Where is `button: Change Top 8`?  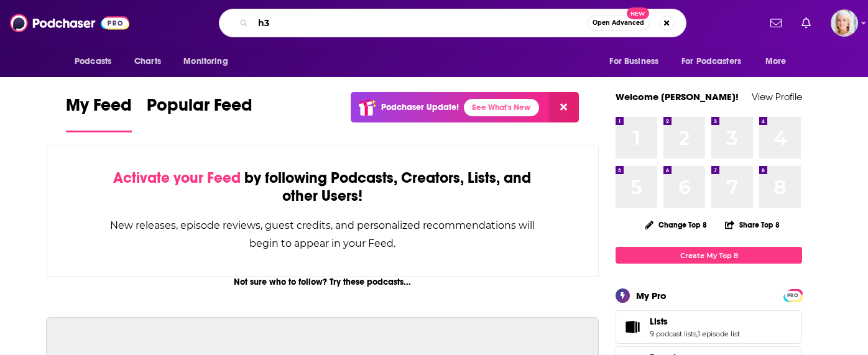 button: Change Top 8 is located at coordinates (676, 224).